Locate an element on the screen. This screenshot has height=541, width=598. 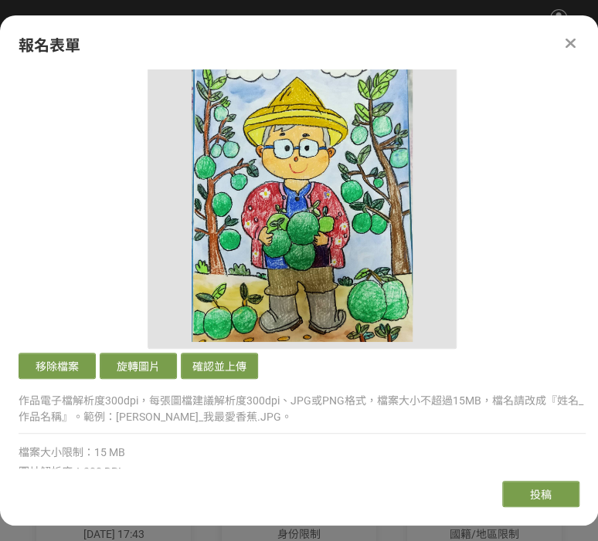
span: 投稿 is located at coordinates (541, 495).